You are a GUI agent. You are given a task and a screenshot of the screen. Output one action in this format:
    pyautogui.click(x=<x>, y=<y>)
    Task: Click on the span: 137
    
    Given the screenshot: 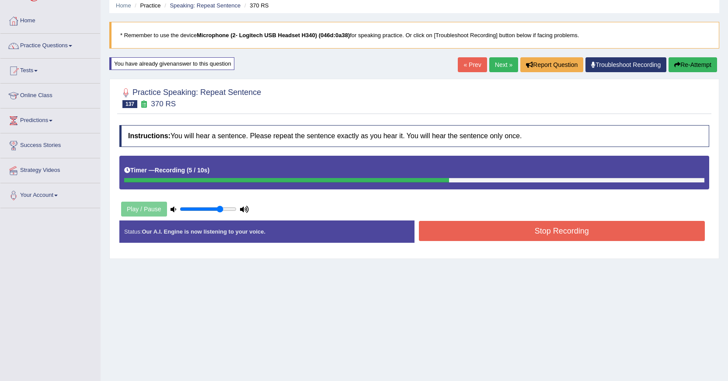 What is the action you would take?
    pyautogui.click(x=130, y=104)
    